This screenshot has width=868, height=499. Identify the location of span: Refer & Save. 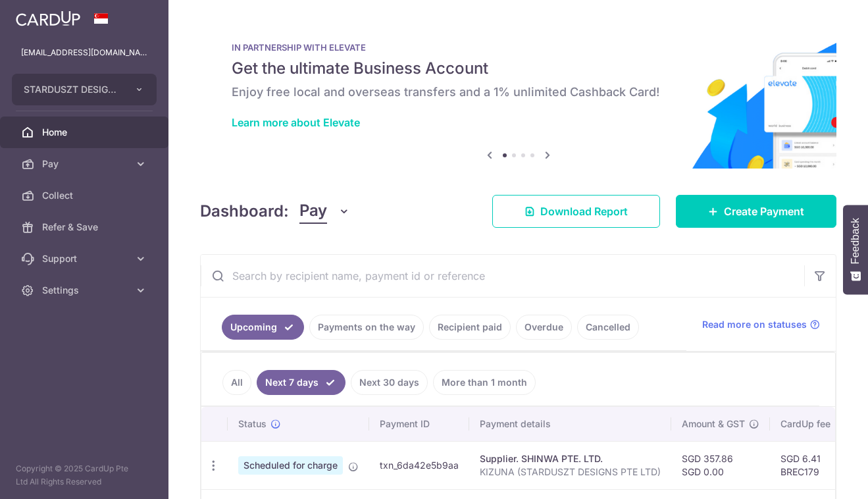
(86, 227).